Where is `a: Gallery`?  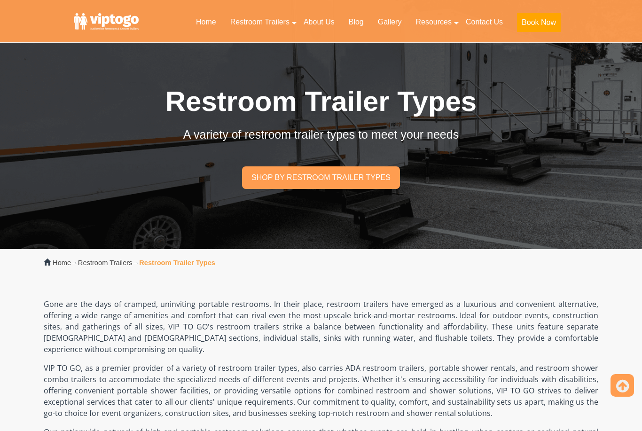 a: Gallery is located at coordinates (389, 22).